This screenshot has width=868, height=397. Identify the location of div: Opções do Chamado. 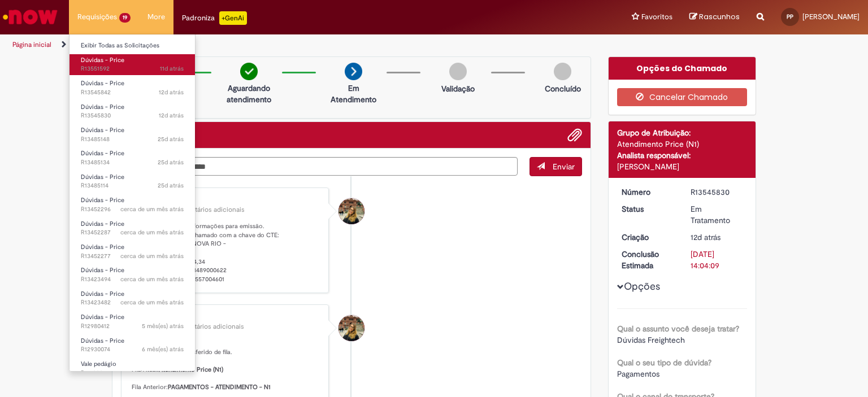
(682, 69).